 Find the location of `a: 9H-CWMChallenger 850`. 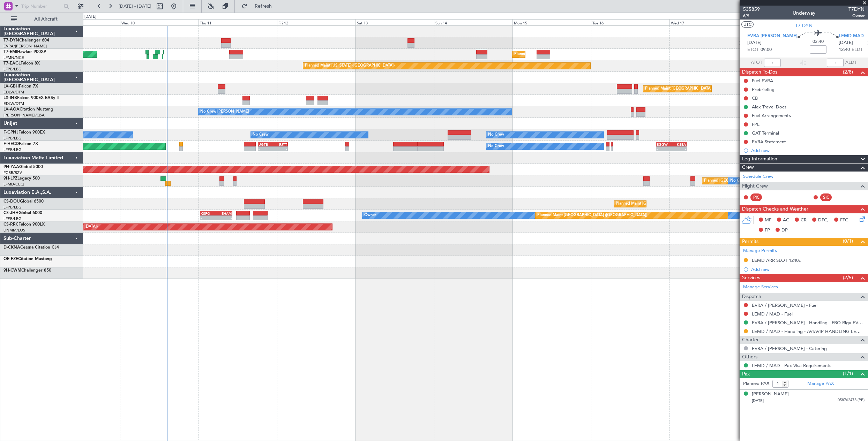

a: 9H-CWMChallenger 850 is located at coordinates (27, 270).